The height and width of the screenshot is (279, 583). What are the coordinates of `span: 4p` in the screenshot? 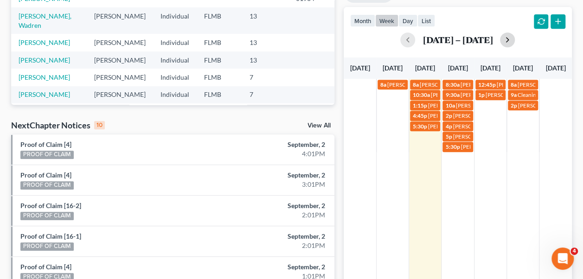 It's located at (449, 126).